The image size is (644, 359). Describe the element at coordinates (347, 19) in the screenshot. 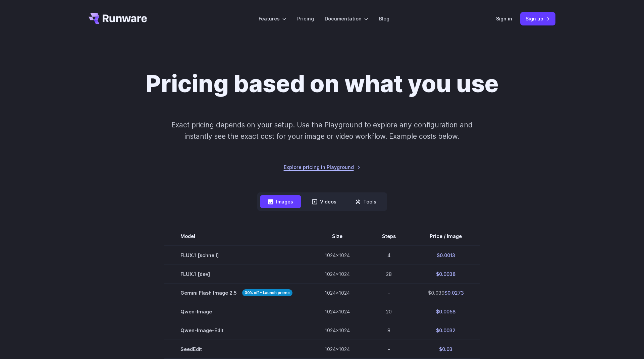

I see `label: Documentation` at that location.